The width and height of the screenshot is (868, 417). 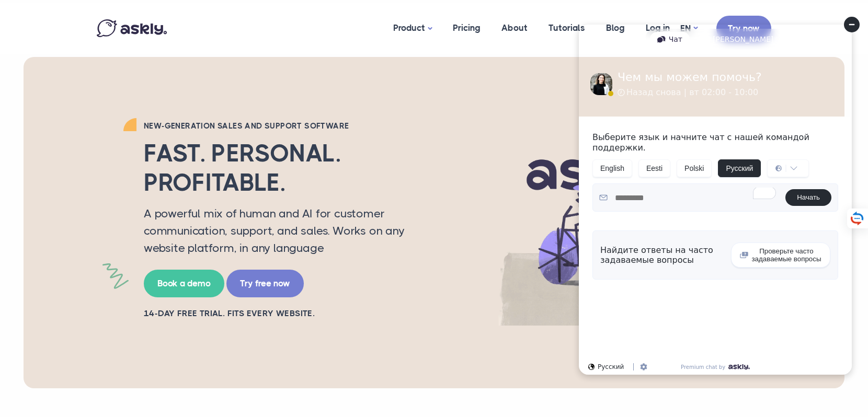 What do you see at coordinates (42, 152) in the screenshot?
I see `button: English` at bounding box center [42, 152].